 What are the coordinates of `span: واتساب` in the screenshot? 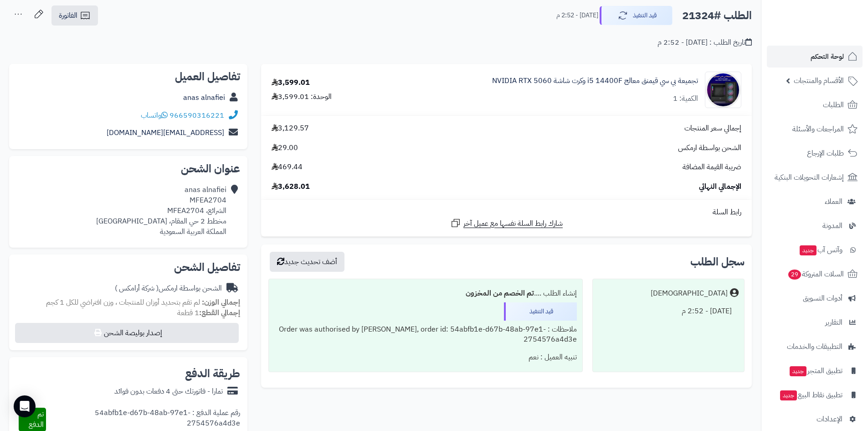 It's located at (154, 115).